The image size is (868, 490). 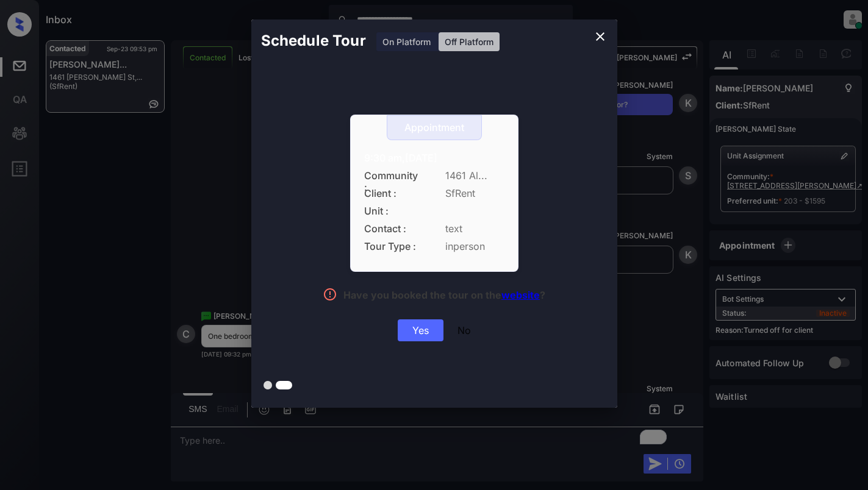 What do you see at coordinates (392, 176) in the screenshot?
I see `span: Community :` at bounding box center [392, 176].